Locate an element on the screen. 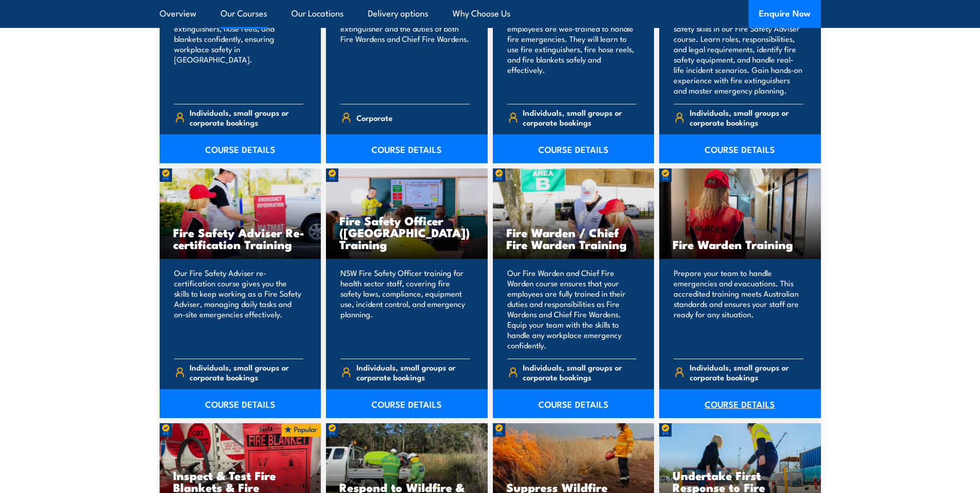 This screenshot has height=493, width=980. p: Prepare your team to handle emergencies and evacuations. This accredited training meets Australia... is located at coordinates (738, 309).